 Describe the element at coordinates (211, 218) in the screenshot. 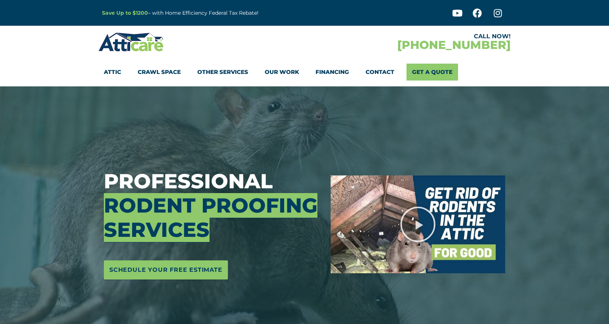

I see `span: Rodent Proofing Services` at that location.